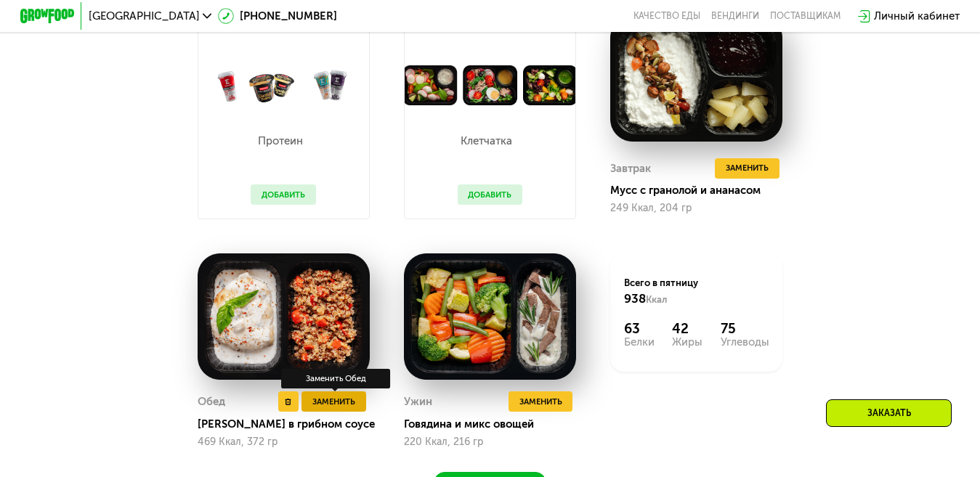 This screenshot has width=980, height=477. What do you see at coordinates (735, 16) in the screenshot?
I see `a: Вендинги` at bounding box center [735, 16].